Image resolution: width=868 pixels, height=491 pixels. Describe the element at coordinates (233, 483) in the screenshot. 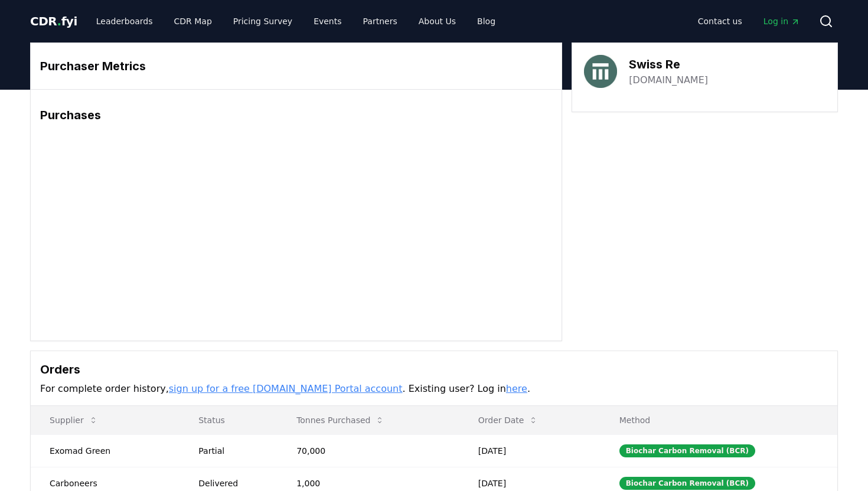

I see `div: Delivered` at that location.